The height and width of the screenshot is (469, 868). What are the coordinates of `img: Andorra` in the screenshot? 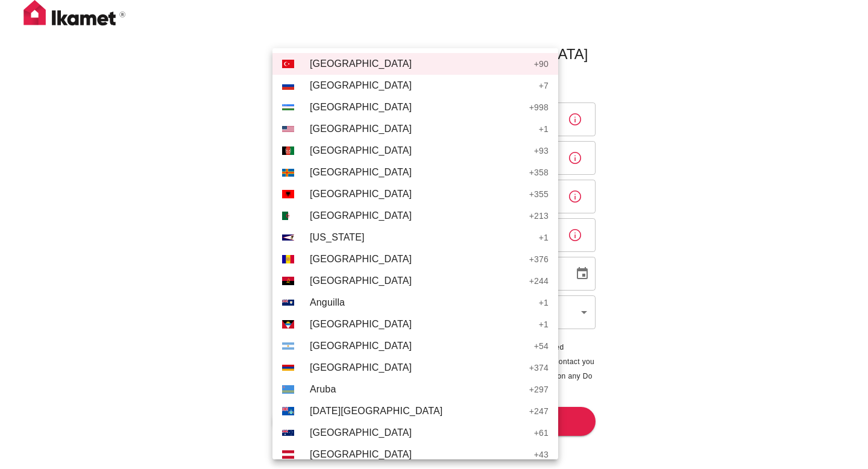 It's located at (288, 260).